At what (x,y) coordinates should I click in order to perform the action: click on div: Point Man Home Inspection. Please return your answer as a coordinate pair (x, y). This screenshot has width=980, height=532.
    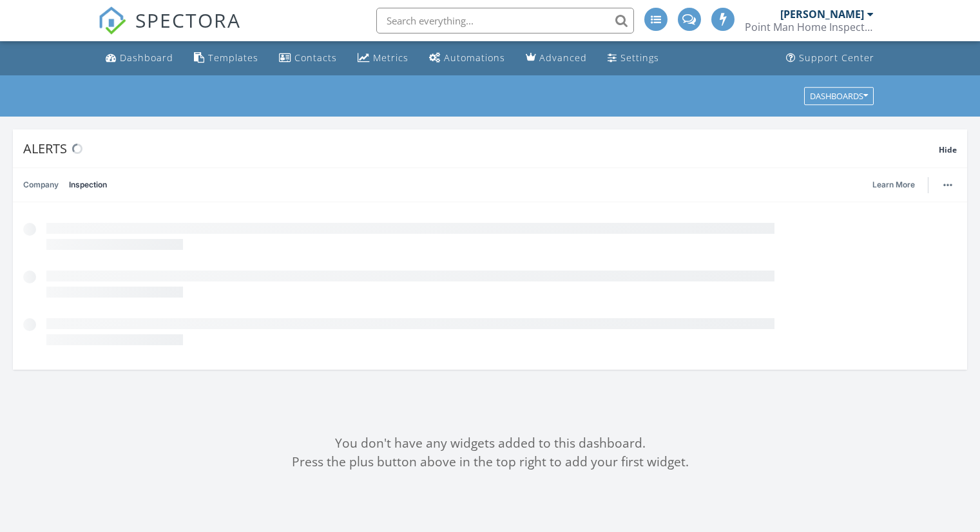
    Looking at the image, I should click on (809, 27).